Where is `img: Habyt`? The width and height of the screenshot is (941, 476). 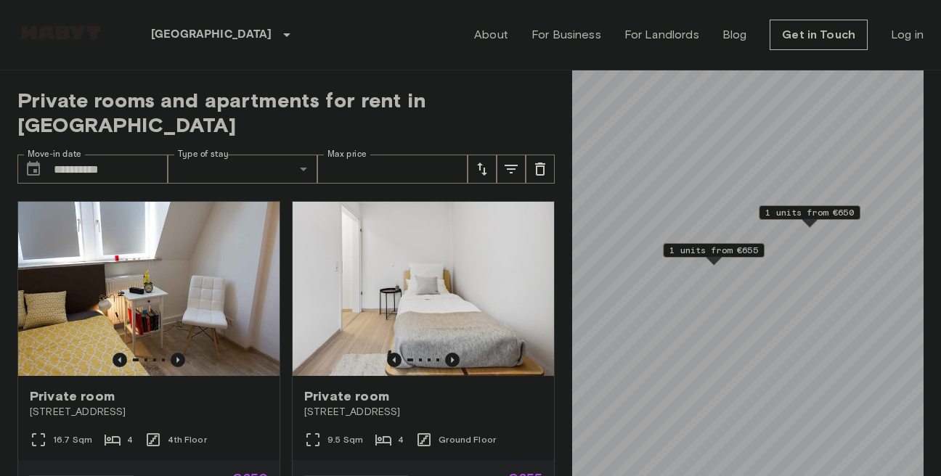
img: Habyt is located at coordinates (61, 33).